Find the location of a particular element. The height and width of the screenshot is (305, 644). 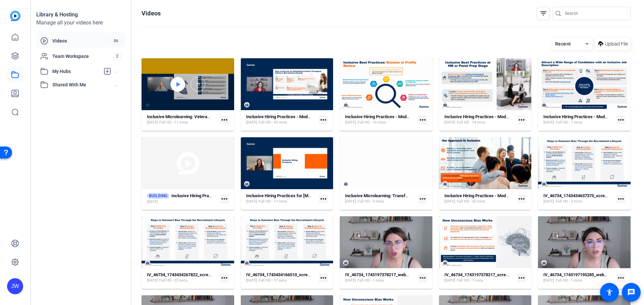

mat-icon: message is located at coordinates (631, 292).